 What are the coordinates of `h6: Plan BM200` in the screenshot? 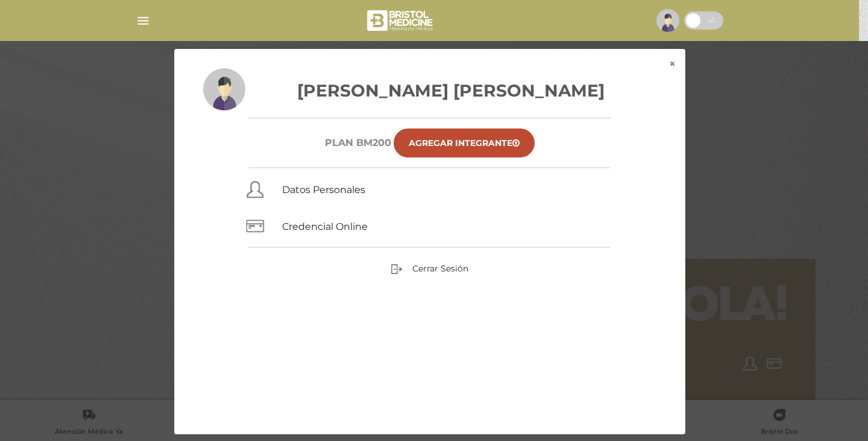 It's located at (358, 143).